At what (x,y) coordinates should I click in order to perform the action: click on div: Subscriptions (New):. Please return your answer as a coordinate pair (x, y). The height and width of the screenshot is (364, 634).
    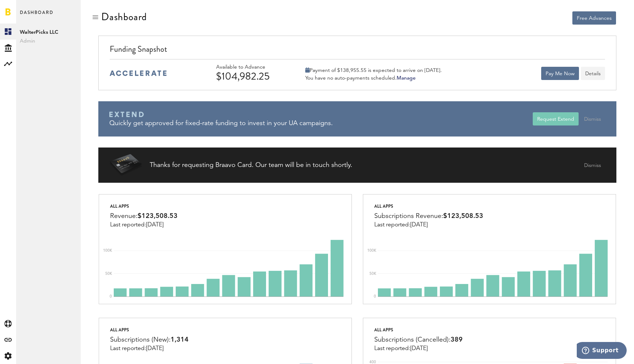
    Looking at the image, I should click on (149, 339).